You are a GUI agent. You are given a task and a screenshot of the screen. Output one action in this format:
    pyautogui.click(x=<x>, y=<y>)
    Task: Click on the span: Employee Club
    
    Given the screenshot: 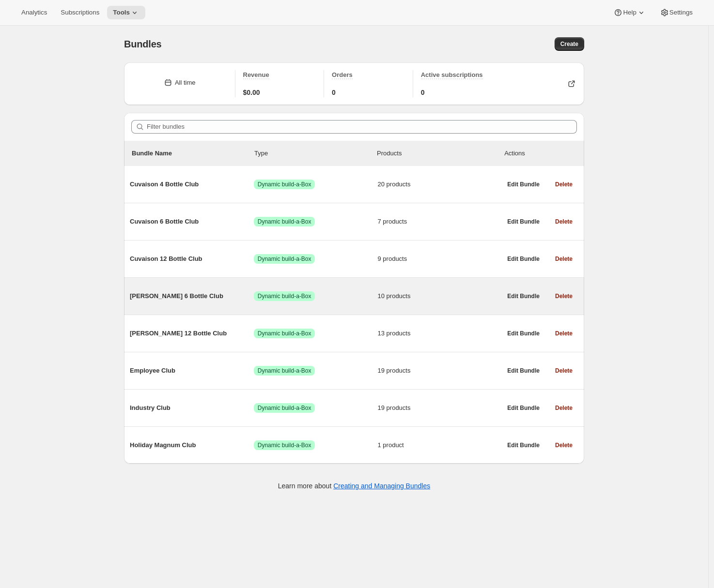 What is the action you would take?
    pyautogui.click(x=192, y=371)
    